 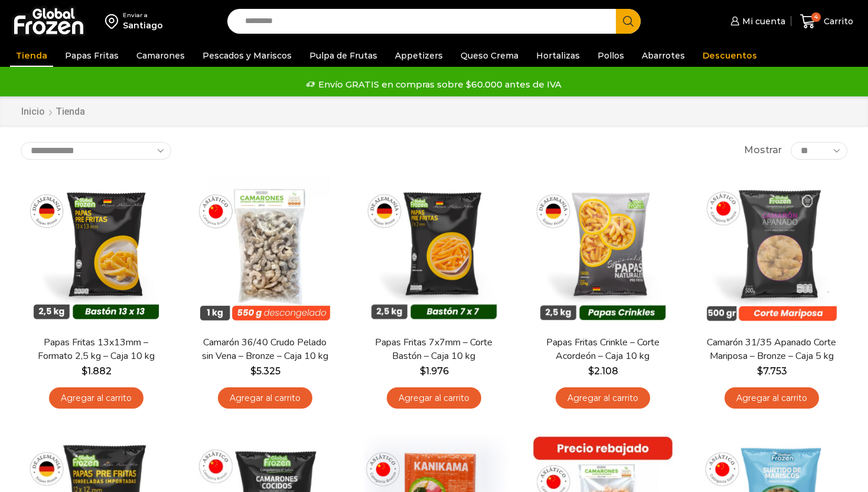 I want to click on span: Carrito, so click(x=837, y=21).